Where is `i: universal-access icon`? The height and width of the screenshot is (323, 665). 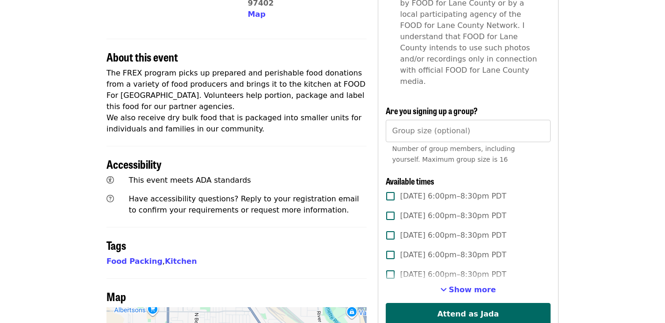
i: universal-access icon is located at coordinates (110, 180).